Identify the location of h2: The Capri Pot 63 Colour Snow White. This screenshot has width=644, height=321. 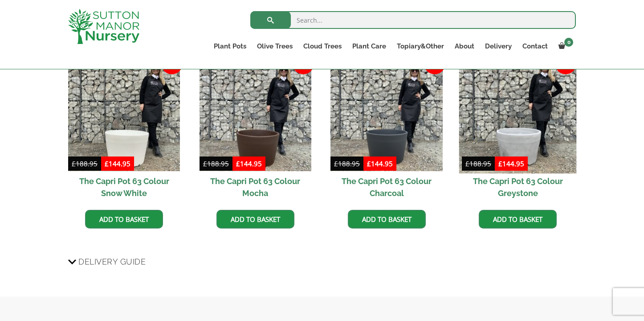
(124, 188).